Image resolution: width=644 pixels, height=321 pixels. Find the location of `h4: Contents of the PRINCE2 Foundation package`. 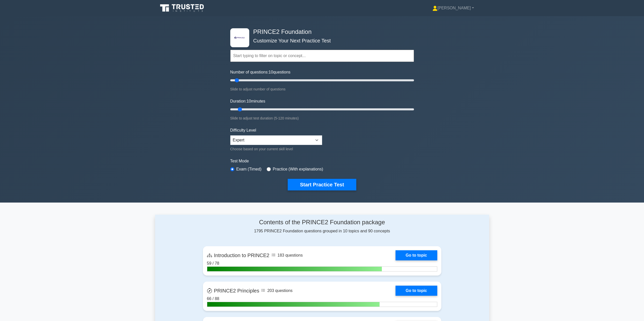

h4: Contents of the PRINCE2 Foundation package is located at coordinates (322, 222).